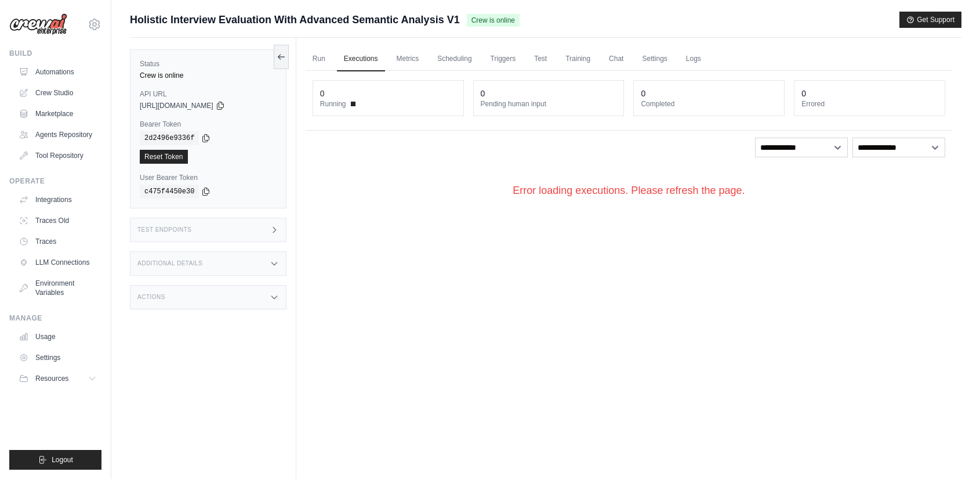 The image size is (980, 479). I want to click on dt: Errored, so click(869, 104).